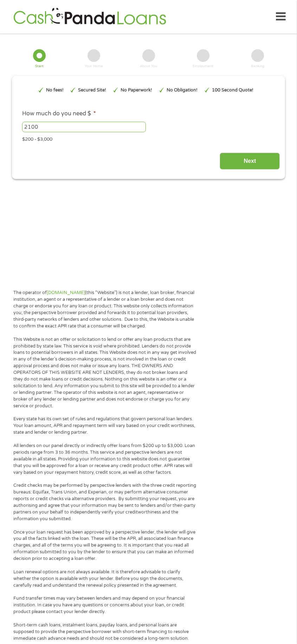 This screenshot has width=297, height=644. Describe the element at coordinates (233, 90) in the screenshot. I see `p: 100 Second Quote!` at that location.